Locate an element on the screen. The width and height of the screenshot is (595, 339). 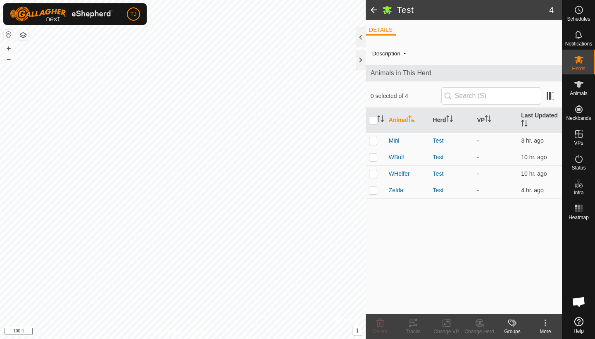
th: Animal is located at coordinates (407, 120).